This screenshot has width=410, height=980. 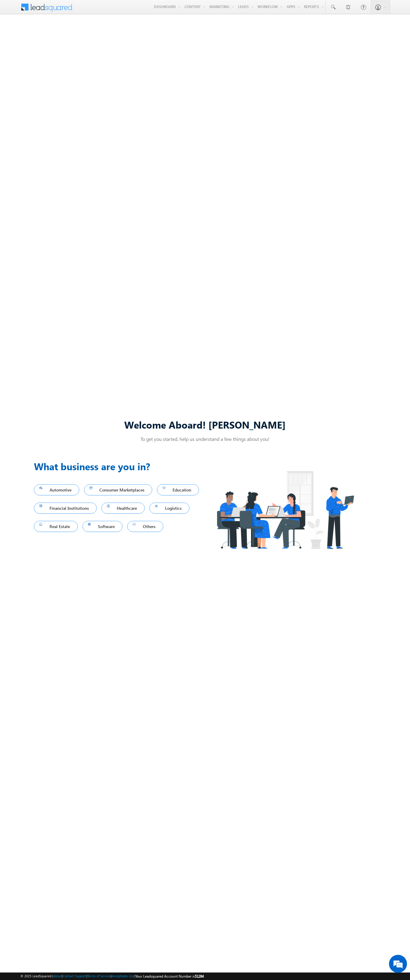 What do you see at coordinates (75, 976) in the screenshot?
I see `a: Contact Support` at bounding box center [75, 976].